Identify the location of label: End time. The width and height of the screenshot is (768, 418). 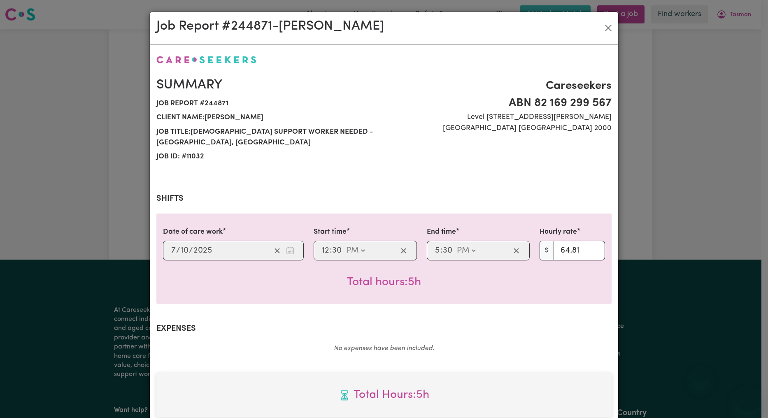
(441, 232).